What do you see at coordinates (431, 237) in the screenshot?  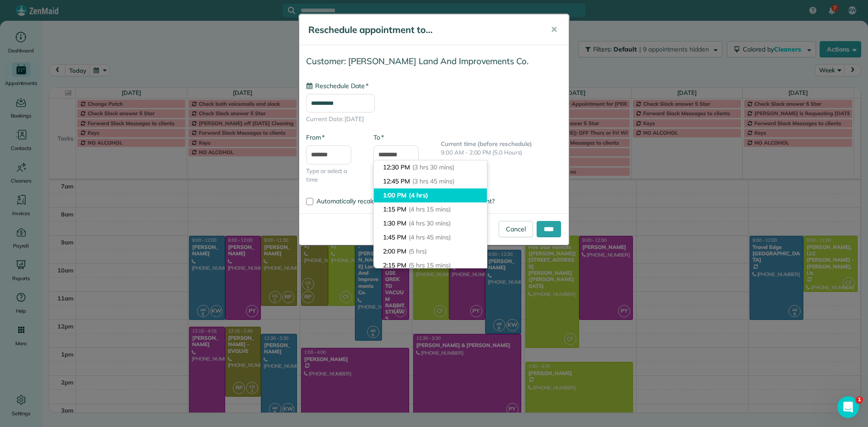 I see `li: 1:45 PM` at bounding box center [431, 237].